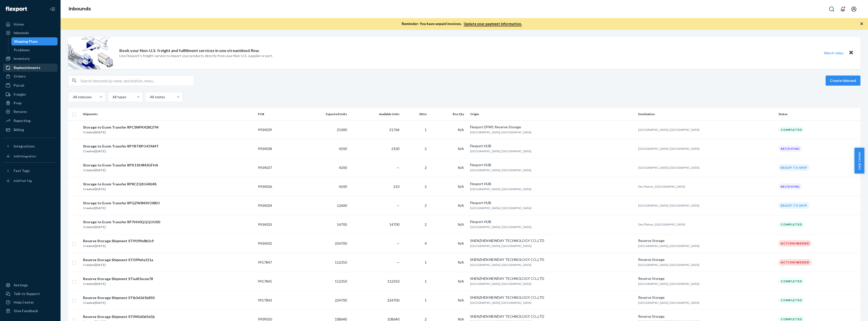 The image size is (868, 321). I want to click on th: PO#, so click(275, 114).